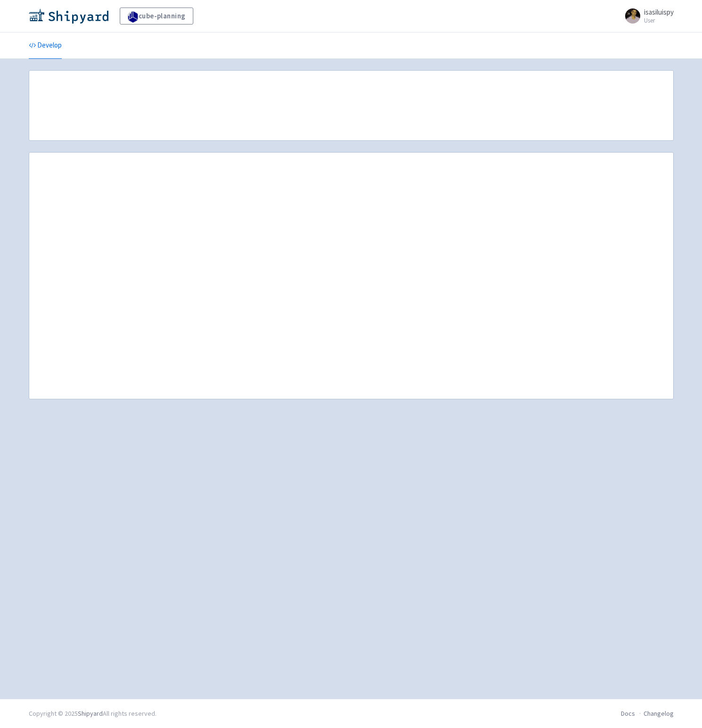  What do you see at coordinates (658, 20) in the screenshot?
I see `small: User` at bounding box center [658, 20].